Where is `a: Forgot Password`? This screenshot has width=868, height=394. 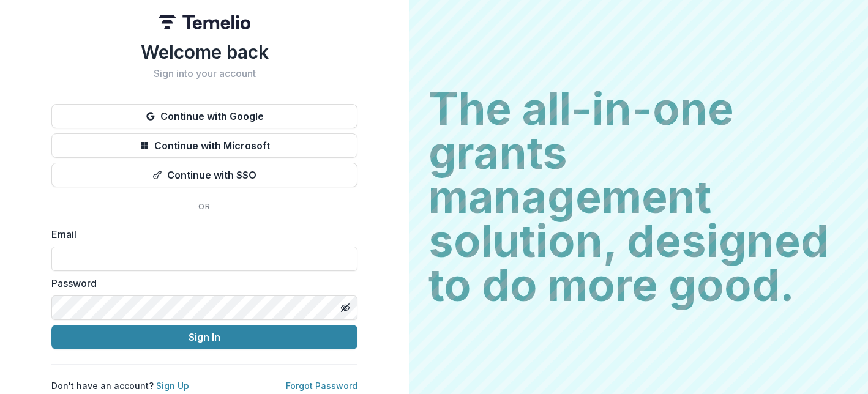 a: Forgot Password is located at coordinates (322, 385).